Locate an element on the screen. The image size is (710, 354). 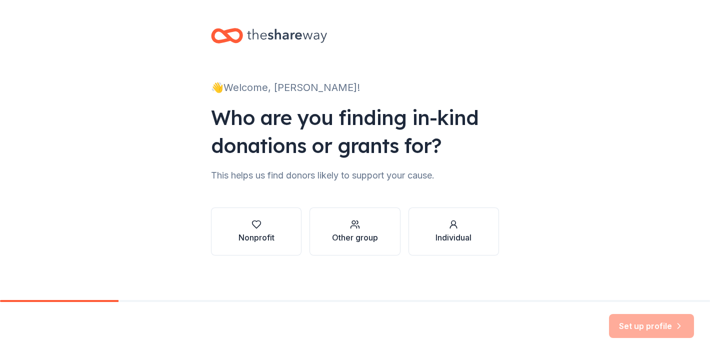
button: Nonprofit is located at coordinates (256, 232).